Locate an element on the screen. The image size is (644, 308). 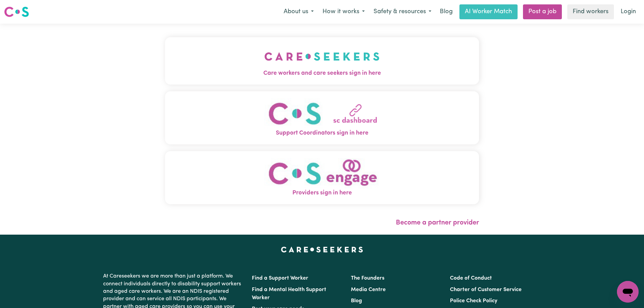
a: Find a Mental Health Support Worker is located at coordinates (289, 294).